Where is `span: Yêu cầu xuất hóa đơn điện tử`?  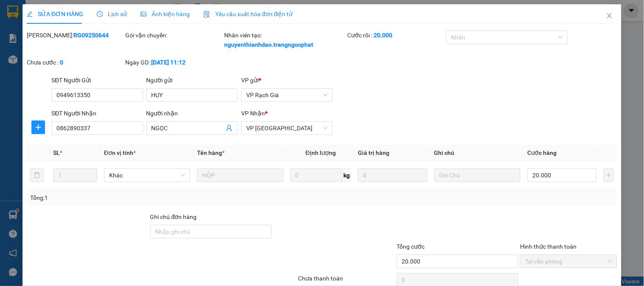 span: Yêu cầu xuất hóa đơn điện tử is located at coordinates (247, 14).